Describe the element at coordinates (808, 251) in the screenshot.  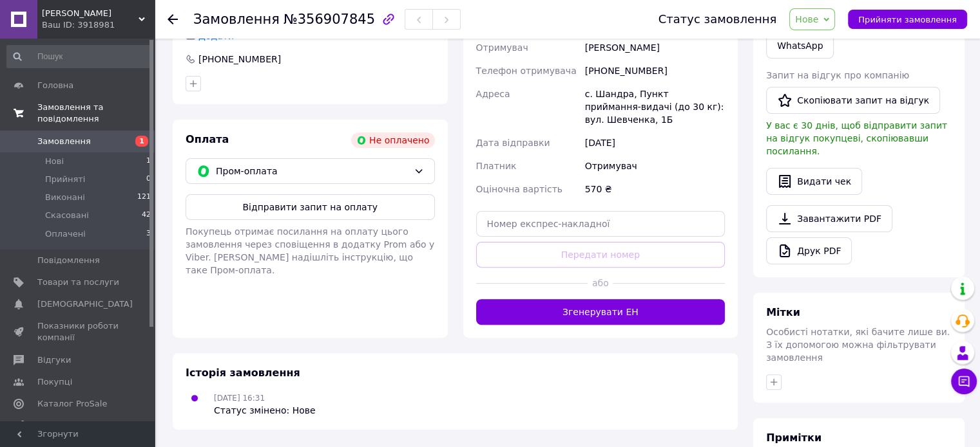
I see `a: Друк PDF` at that location.